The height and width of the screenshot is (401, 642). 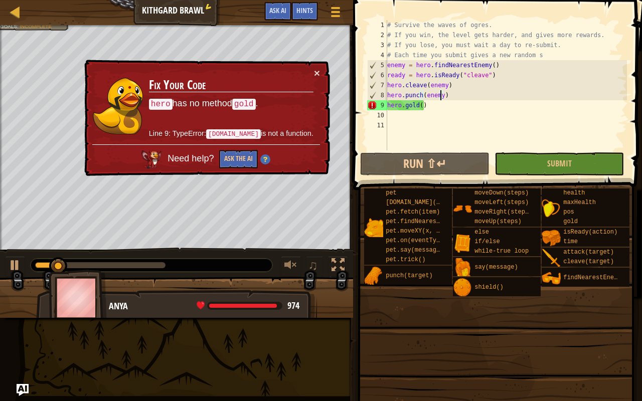 I want to click on div: 3, so click(x=377, y=45).